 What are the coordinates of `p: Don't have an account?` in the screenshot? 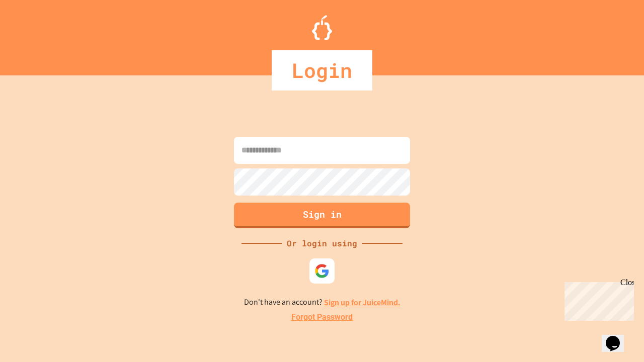 It's located at (322, 302).